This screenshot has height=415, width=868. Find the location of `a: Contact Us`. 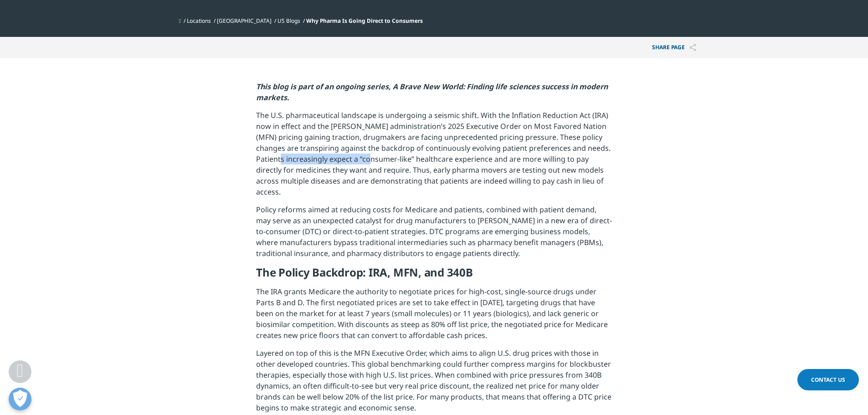

a: Contact Us is located at coordinates (828, 380).